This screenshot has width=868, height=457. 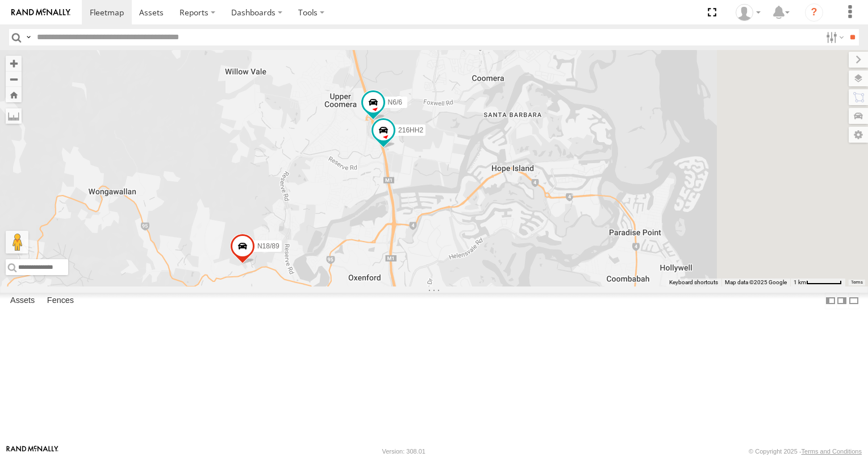 I want to click on button: Zoom out, so click(x=14, y=79).